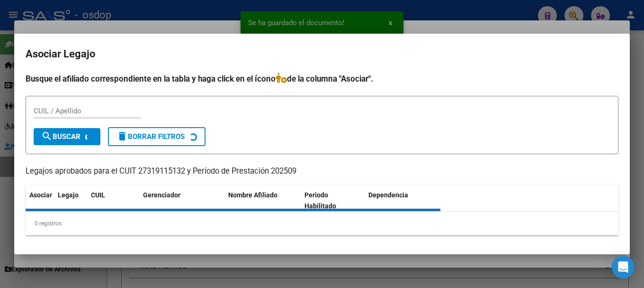  I want to click on h4: Busque el afiliado correspondiente en la tabla y haga click en el ícono de la columna "Asociar"., so click(322, 79).